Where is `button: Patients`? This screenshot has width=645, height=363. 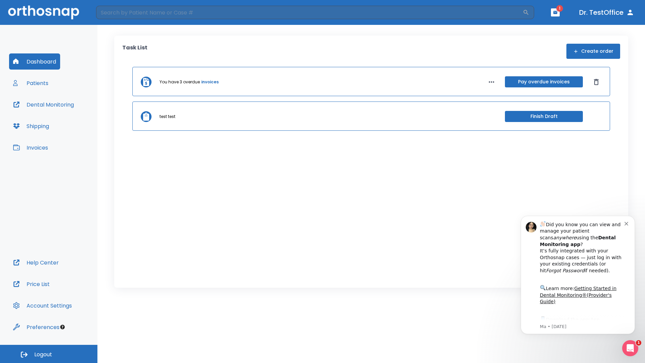
button: Patients is located at coordinates (31, 83).